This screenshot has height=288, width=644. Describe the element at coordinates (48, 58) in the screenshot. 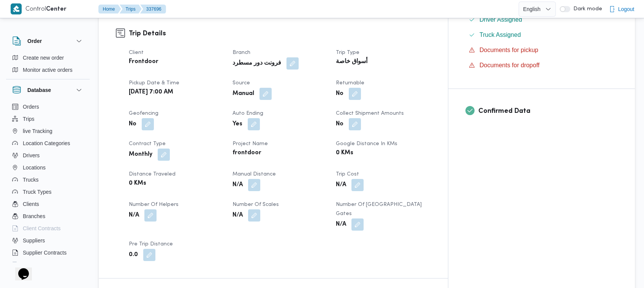

I see `button: Create new order` at that location.